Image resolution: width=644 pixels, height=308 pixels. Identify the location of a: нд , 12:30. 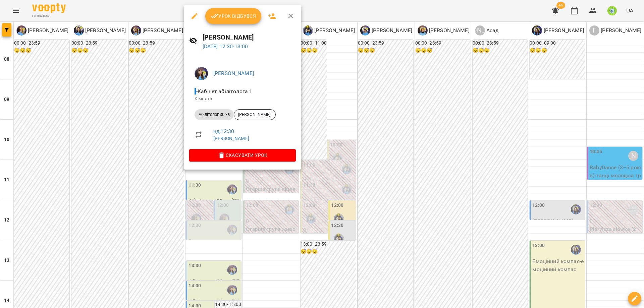
(224, 131).